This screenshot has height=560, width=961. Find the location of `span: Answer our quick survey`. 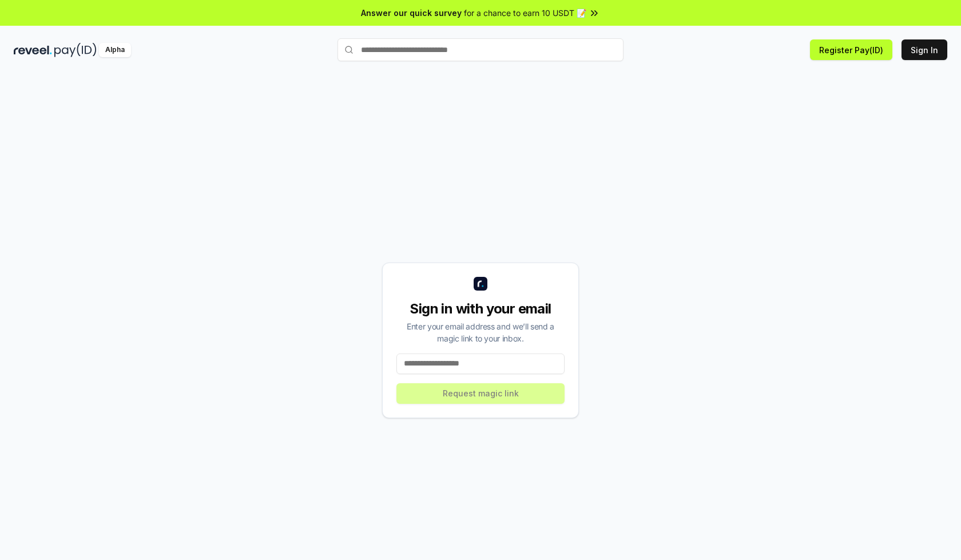

span: Answer our quick survey is located at coordinates (411, 13).